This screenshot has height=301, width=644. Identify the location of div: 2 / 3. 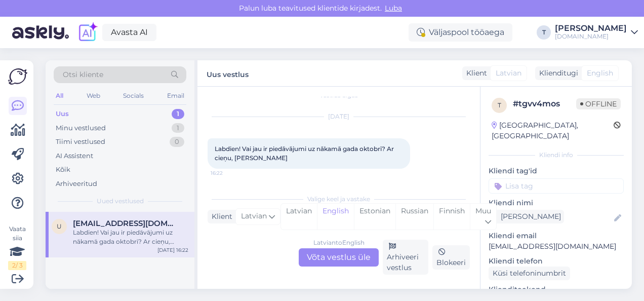
(17, 266).